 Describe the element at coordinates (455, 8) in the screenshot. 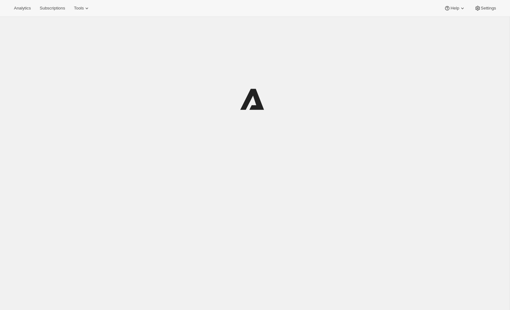

I see `button: Help` at that location.